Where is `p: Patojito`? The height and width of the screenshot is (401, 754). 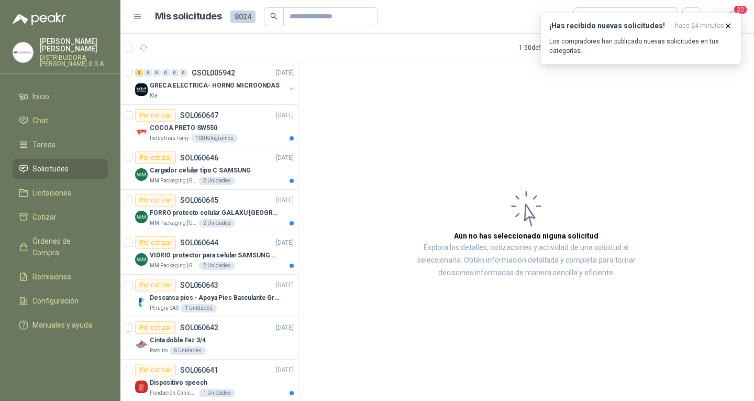
p: Patojito is located at coordinates (159, 350).